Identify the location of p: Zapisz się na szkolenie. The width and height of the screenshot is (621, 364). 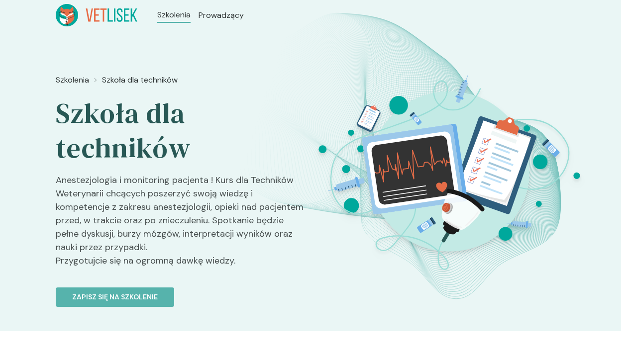
(115, 297).